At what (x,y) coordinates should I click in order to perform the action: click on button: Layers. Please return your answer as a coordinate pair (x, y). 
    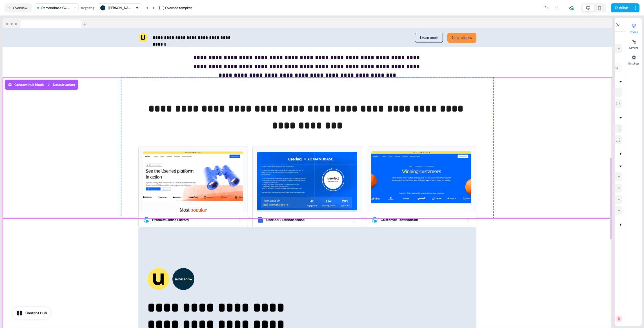
    Looking at the image, I should click on (635, 44).